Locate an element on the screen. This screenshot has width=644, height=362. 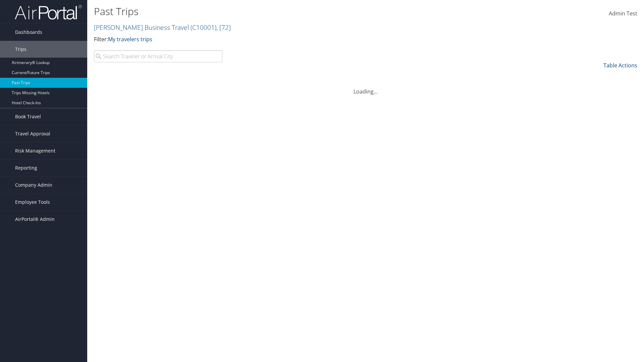
span: Book Travel is located at coordinates (28, 117).